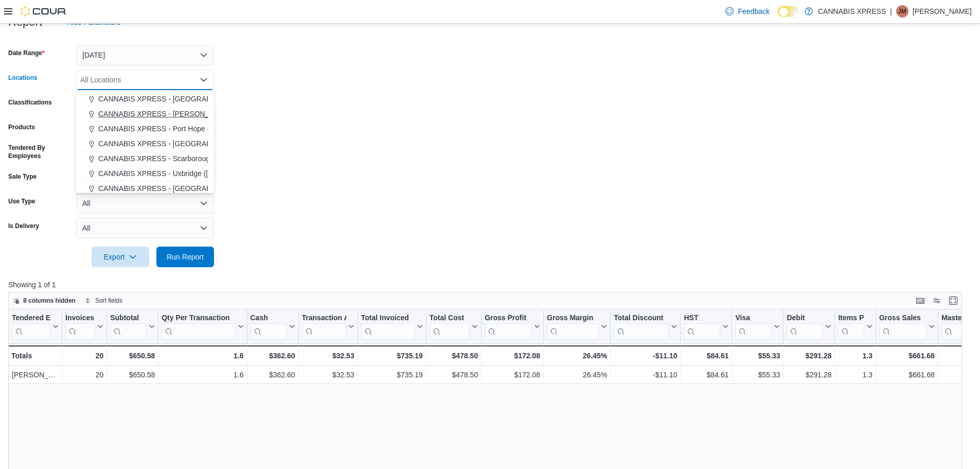  I want to click on button: Gross Profit, so click(513, 326).